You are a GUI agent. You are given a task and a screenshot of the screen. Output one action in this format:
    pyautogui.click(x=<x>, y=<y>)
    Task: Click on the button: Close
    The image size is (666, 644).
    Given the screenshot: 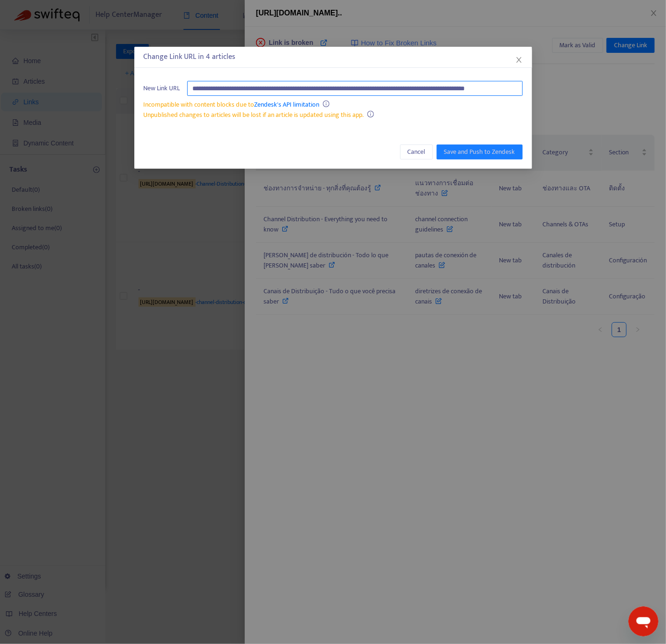 What is the action you would take?
    pyautogui.click(x=519, y=60)
    